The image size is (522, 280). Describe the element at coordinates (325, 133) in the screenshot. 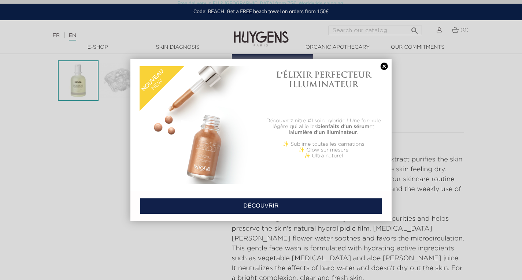

I see `b: lumière d'un illuminateur` at that location.